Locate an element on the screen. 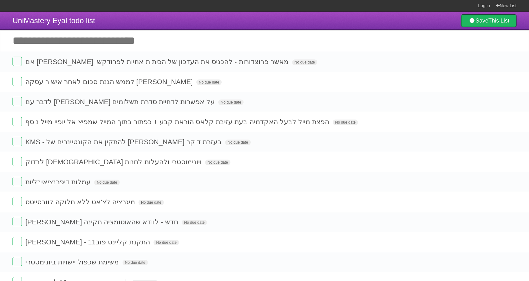 The width and height of the screenshot is (529, 281). span: עמלות דיפרנציאיבליות is located at coordinates (59, 182).